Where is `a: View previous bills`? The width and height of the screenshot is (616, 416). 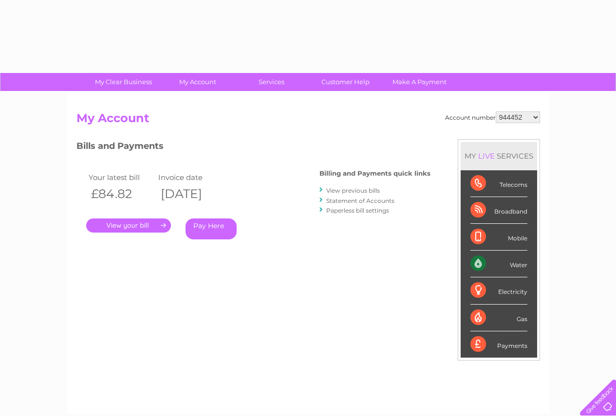 a: View previous bills is located at coordinates (353, 190).